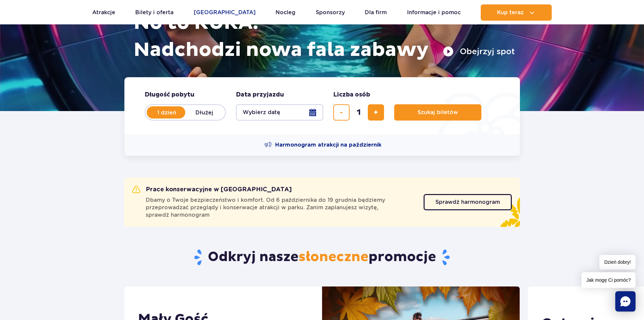 This screenshot has width=644, height=320. What do you see at coordinates (260, 95) in the screenshot?
I see `span: Data przyjazdu` at bounding box center [260, 95].